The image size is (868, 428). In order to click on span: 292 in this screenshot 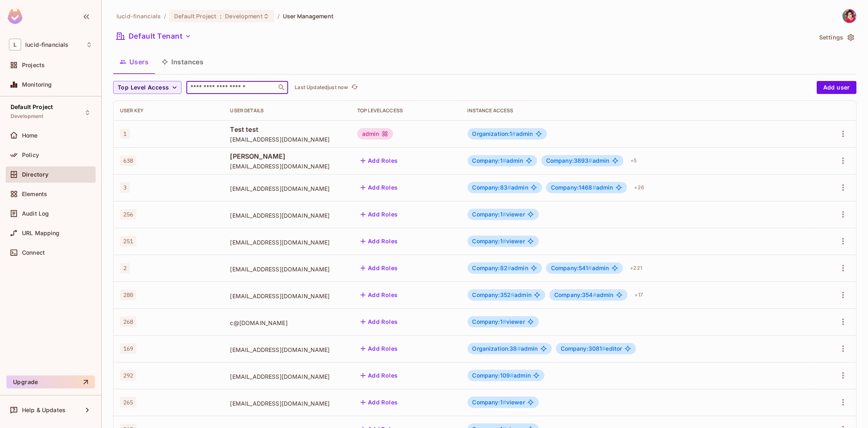, I will do `click(128, 376)`.